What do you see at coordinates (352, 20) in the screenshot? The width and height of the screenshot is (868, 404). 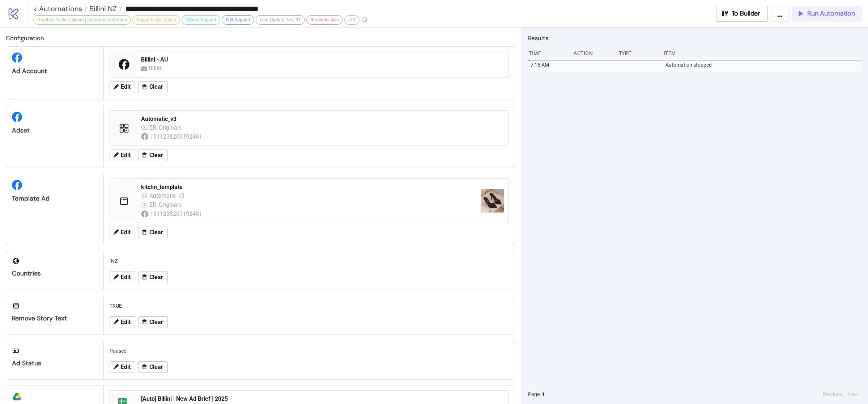 I see `div: v11` at bounding box center [352, 20].